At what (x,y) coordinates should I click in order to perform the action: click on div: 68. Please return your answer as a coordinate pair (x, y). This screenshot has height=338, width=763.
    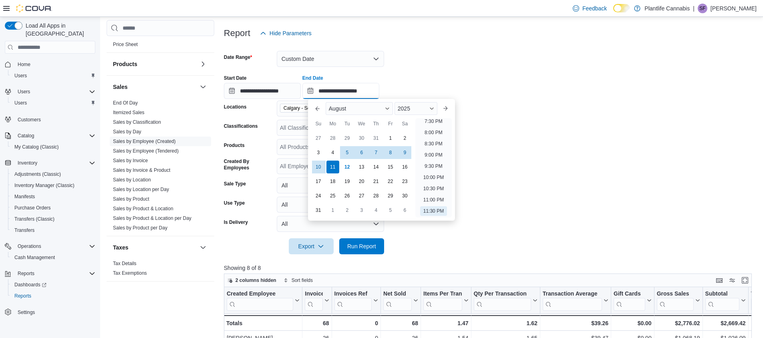
    Looking at the image, I should click on (401, 323).